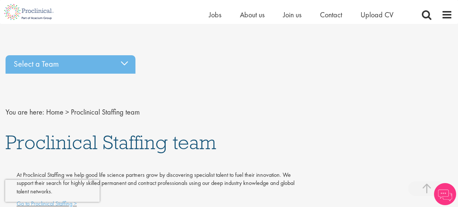 The image size is (458, 207). Describe the element at coordinates (252, 15) in the screenshot. I see `a: About us` at that location.